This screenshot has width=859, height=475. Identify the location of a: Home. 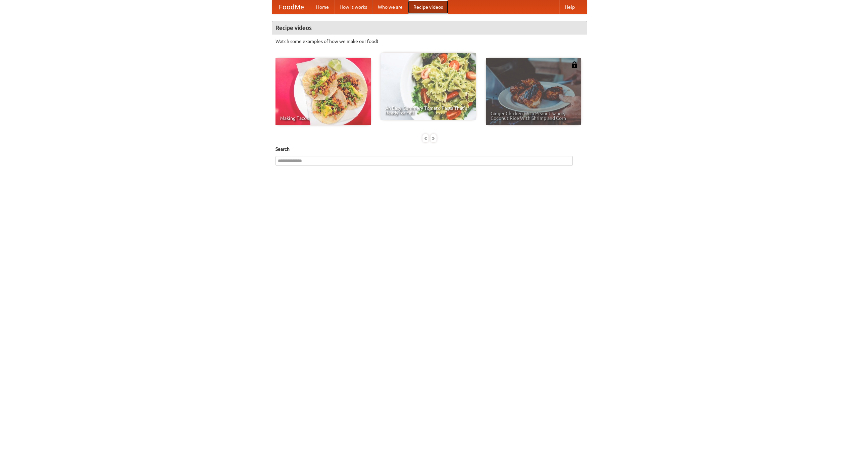
(323, 7).